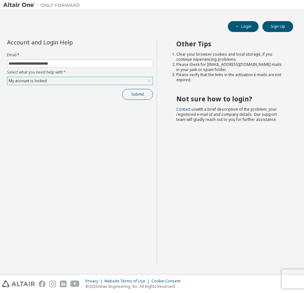 The image size is (304, 293). Describe the element at coordinates (65, 42) in the screenshot. I see `div: Account and Login Help` at that location.